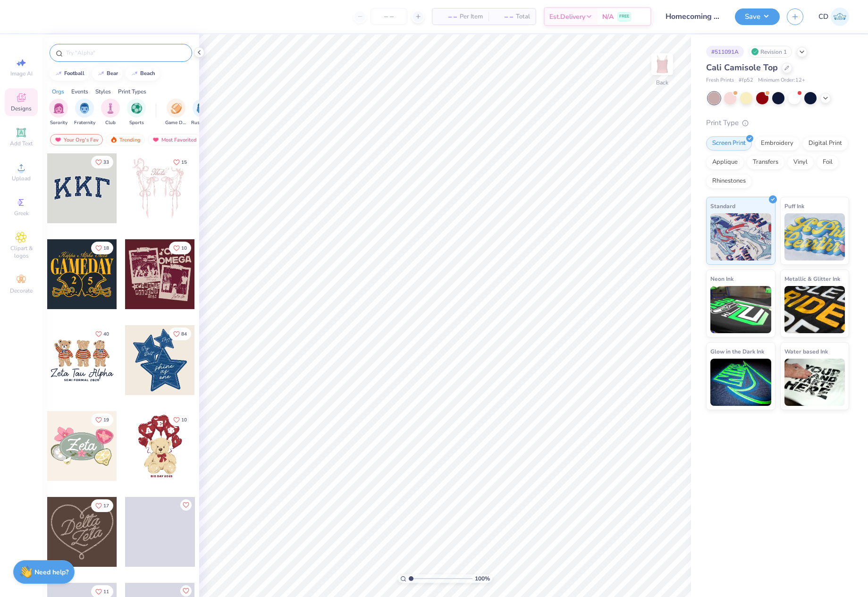 The width and height of the screenshot is (868, 597). I want to click on span: Standard, so click(723, 206).